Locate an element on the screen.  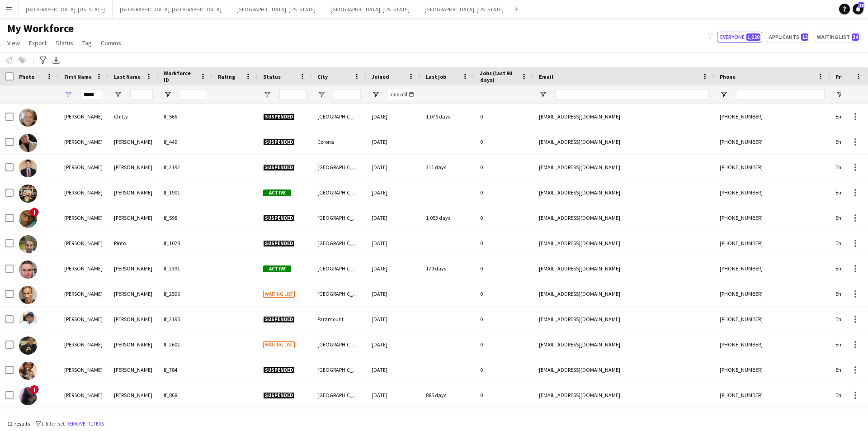
span: 34 is located at coordinates (855, 37).